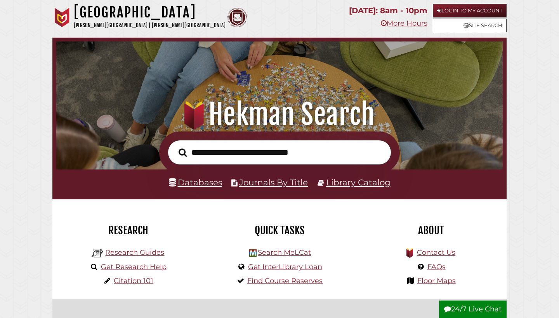  I want to click on button: Search, so click(182, 152).